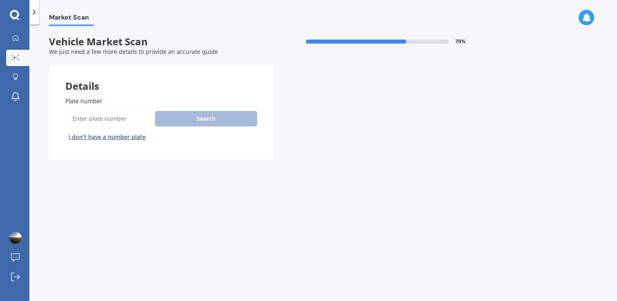 The image size is (617, 301). What do you see at coordinates (161, 78) in the screenshot?
I see `div: Details` at bounding box center [161, 78].